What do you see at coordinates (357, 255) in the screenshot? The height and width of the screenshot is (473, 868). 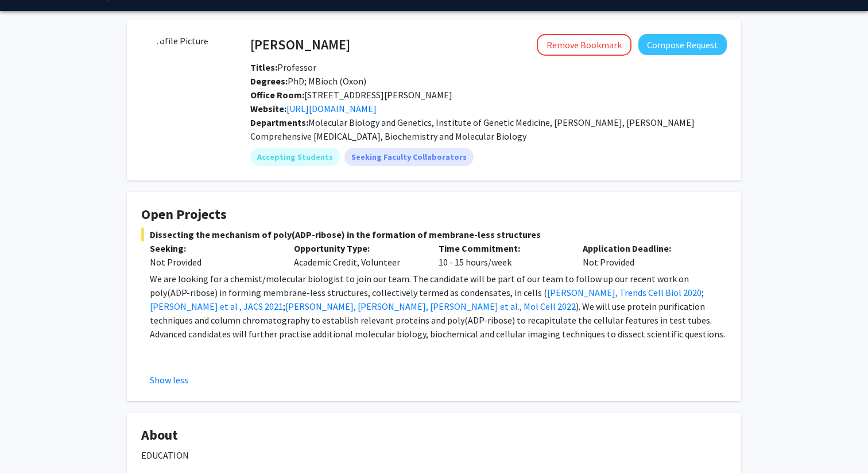 I see `div: Academic Credit, Volunteer` at bounding box center [357, 255].